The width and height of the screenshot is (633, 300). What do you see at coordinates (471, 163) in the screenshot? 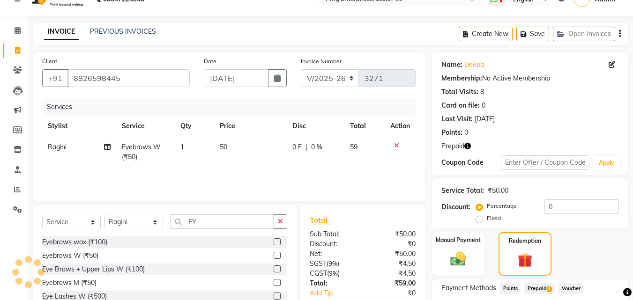
I see `div: Coupon Code` at bounding box center [471, 163].